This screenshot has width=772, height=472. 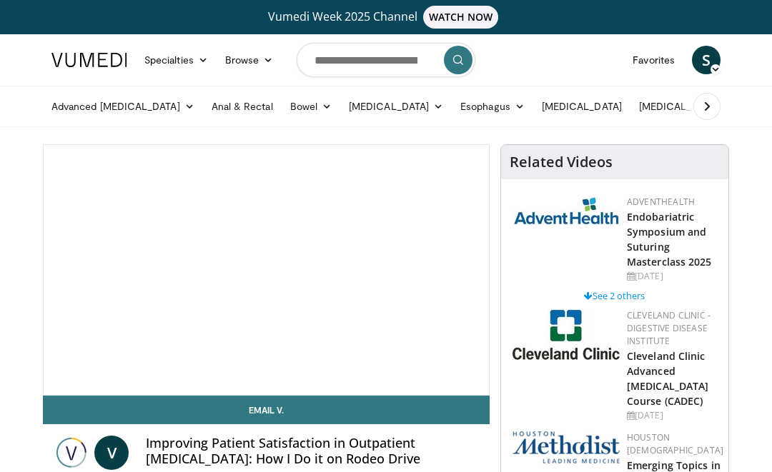 I want to click on a: V, so click(x=112, y=453).